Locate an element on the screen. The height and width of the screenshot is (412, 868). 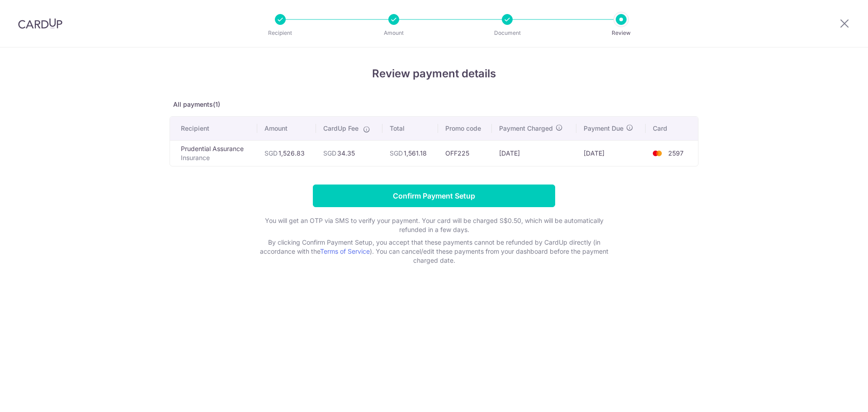
a: Terms of Service is located at coordinates (345, 251).